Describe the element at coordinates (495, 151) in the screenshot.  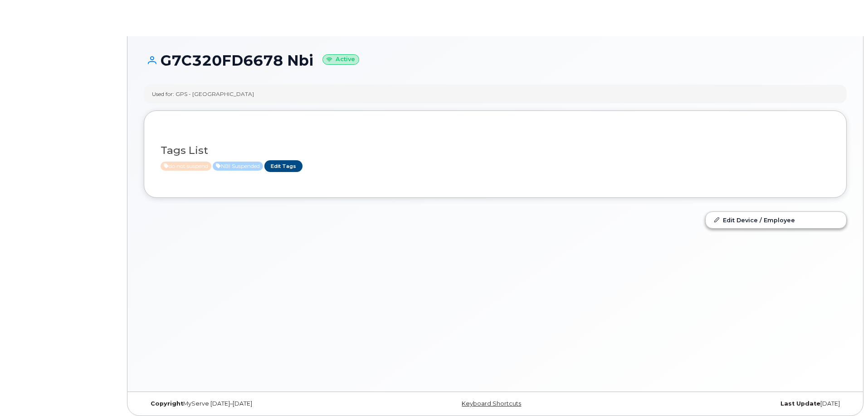
I see `h3: Tags List` at that location.